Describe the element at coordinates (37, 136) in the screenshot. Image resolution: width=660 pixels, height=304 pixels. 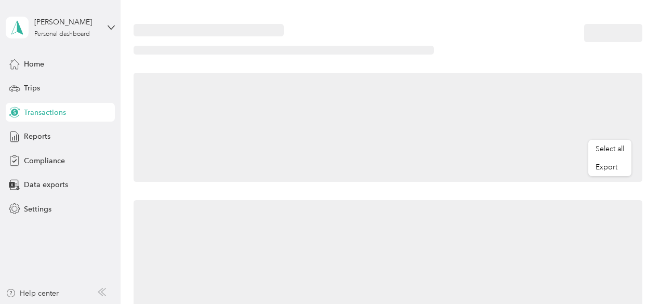
I see `span: Reports` at that location.